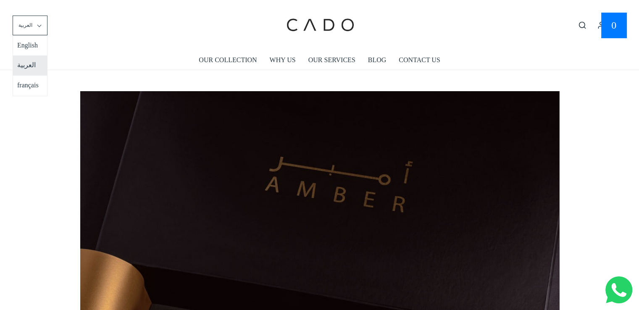  Describe the element at coordinates (332, 60) in the screenshot. I see `a: OUR SERVICES` at that location.